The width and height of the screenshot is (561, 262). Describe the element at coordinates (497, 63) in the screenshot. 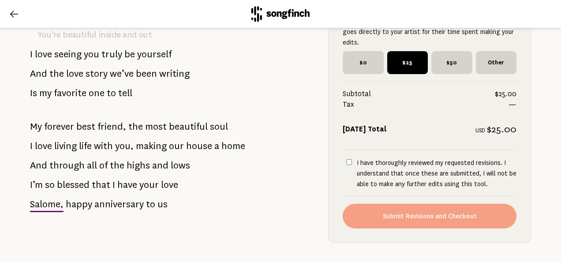

I see `span: Other` at that location.